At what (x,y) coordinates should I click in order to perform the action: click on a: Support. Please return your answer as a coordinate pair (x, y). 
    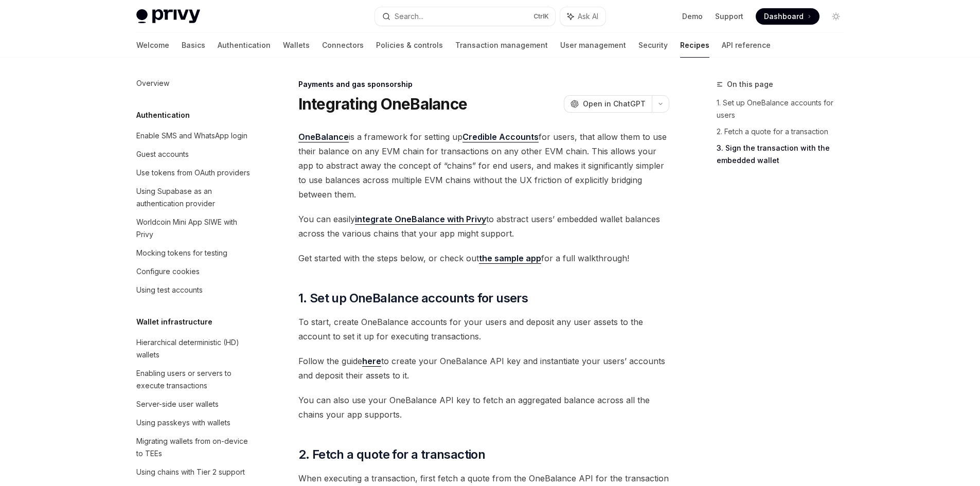
    Looking at the image, I should click on (729, 16).